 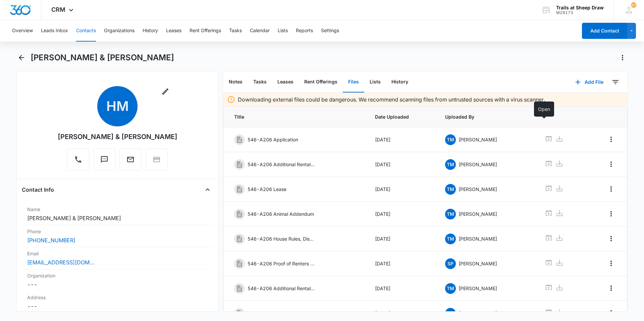 I want to click on div: Address---, so click(x=117, y=302).